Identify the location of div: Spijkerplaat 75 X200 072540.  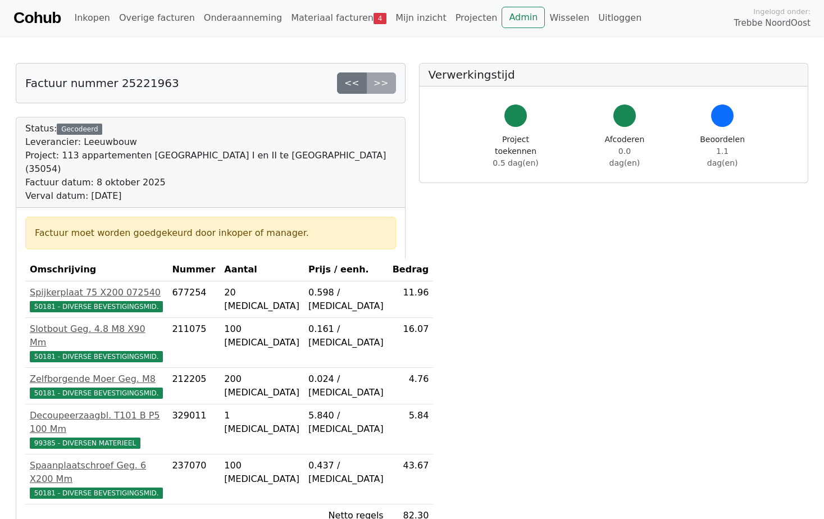
(96, 293).